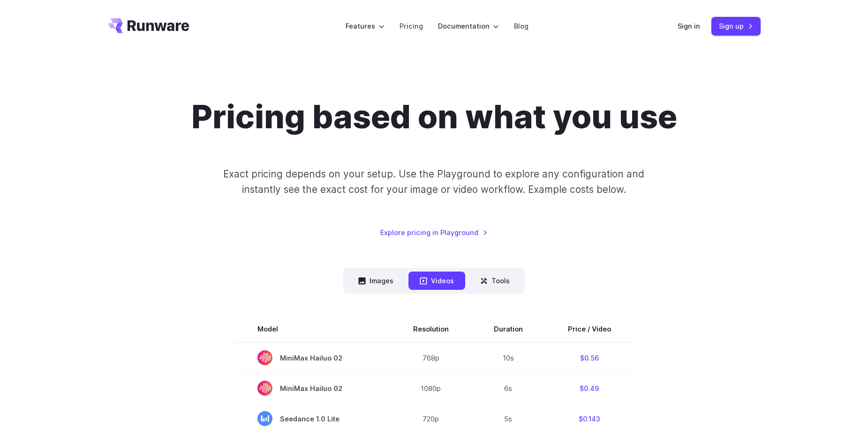  I want to click on button: Images, so click(376, 281).